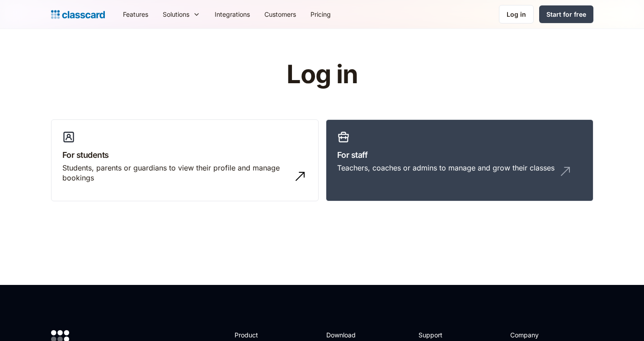 The width and height of the screenshot is (644, 341). I want to click on h3: For staff, so click(459, 155).